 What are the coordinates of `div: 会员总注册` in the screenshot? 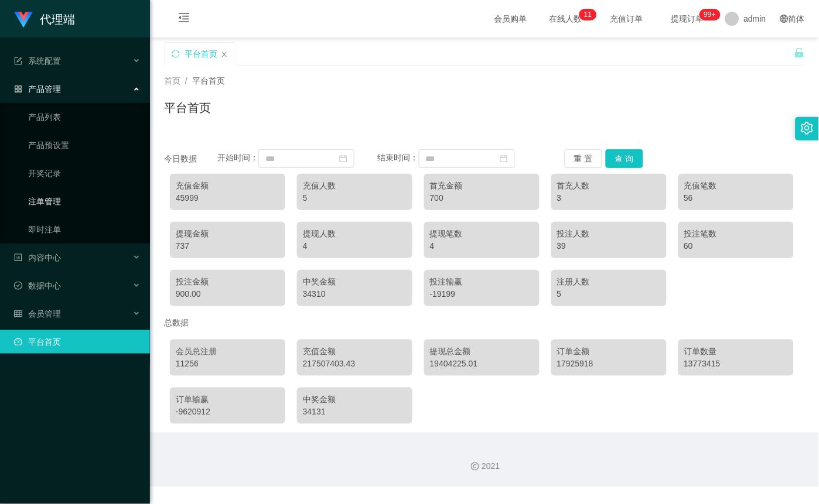 It's located at (227, 351).